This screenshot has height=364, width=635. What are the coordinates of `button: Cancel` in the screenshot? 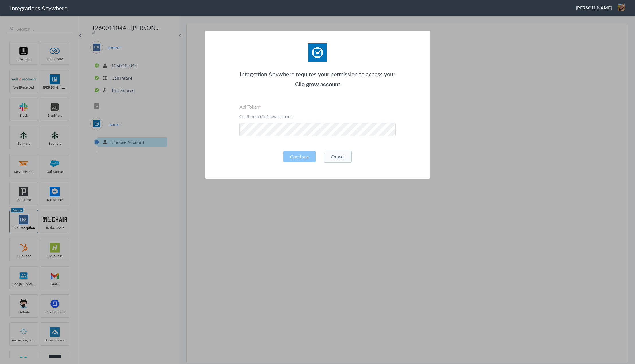 It's located at (338, 157).